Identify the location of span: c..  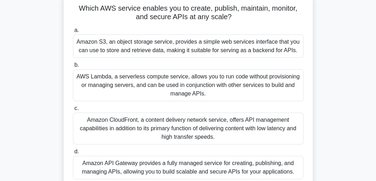
(76, 108).